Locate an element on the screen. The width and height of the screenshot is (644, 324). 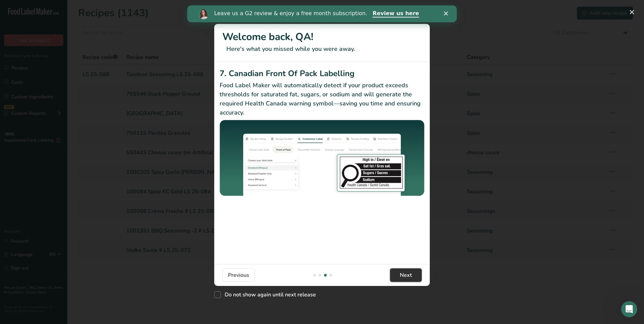
h2: 7. Canadian Front Of Pack Labelling is located at coordinates (322, 73).